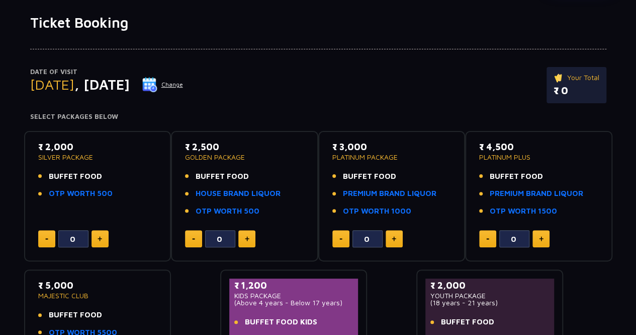 This screenshot has width=636, height=335. I want to click on p: ₹ 1,200, so click(294, 285).